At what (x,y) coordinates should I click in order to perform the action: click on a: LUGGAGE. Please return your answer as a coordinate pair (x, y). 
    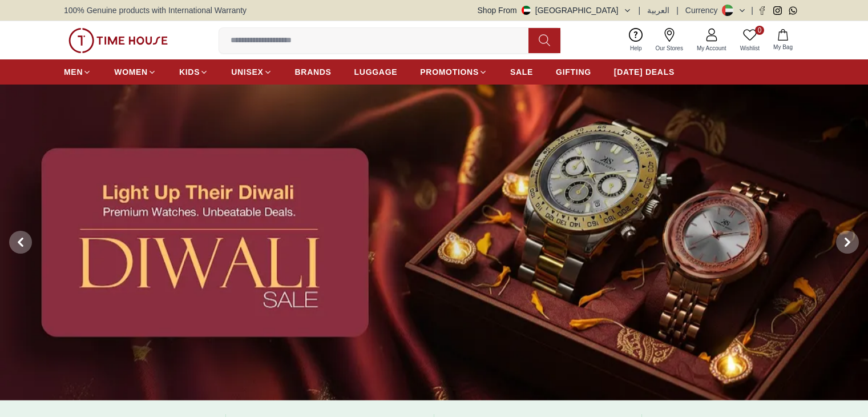
    Looking at the image, I should click on (376, 72).